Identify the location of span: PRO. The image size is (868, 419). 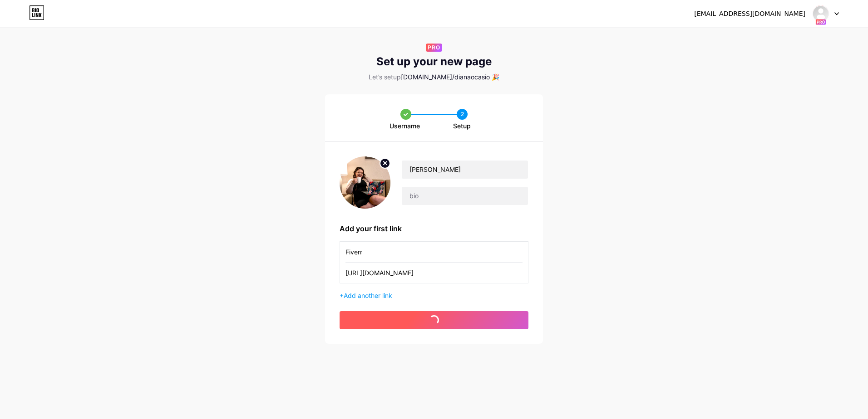
(434, 48).